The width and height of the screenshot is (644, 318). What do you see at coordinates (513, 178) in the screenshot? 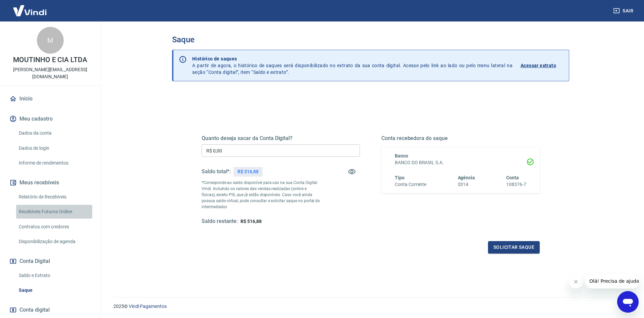
I see `span: Conta` at bounding box center [513, 178].